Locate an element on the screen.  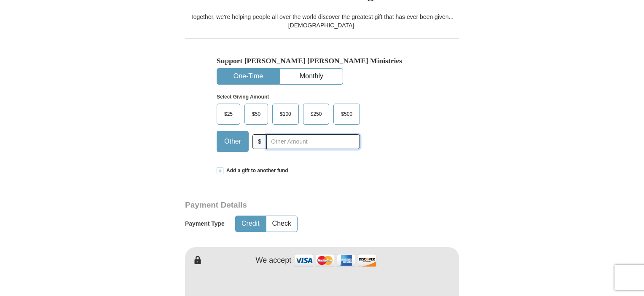
h5: Payment Type is located at coordinates (205, 224).